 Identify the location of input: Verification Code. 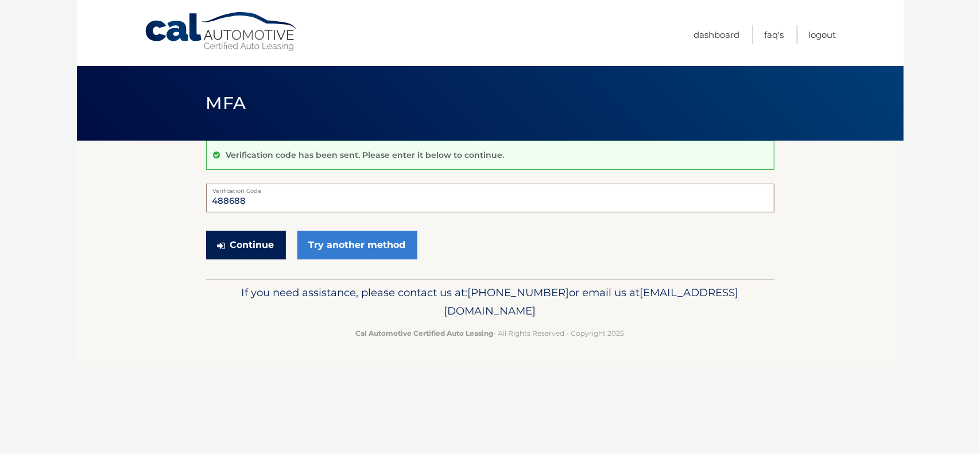
(490, 198).